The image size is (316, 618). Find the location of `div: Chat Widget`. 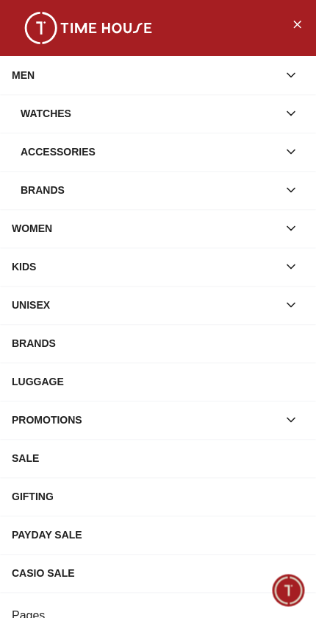

div: Chat Widget is located at coordinates (289, 590).